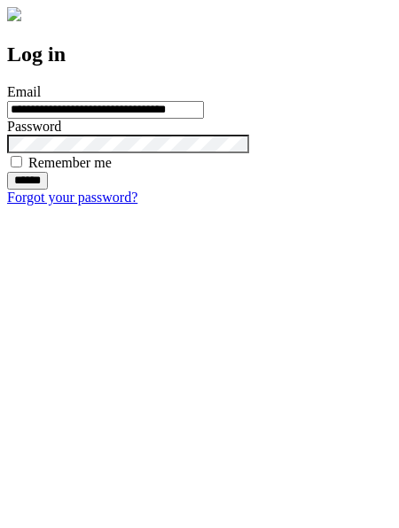 The width and height of the screenshot is (399, 528). What do you see at coordinates (24, 91) in the screenshot?
I see `label: Email` at bounding box center [24, 91].